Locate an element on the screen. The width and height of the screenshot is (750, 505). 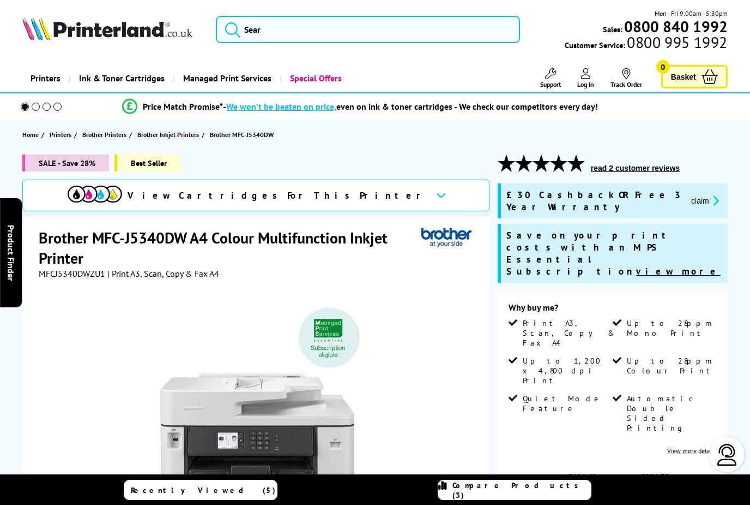
b: 0800 840 1992 is located at coordinates (676, 26).